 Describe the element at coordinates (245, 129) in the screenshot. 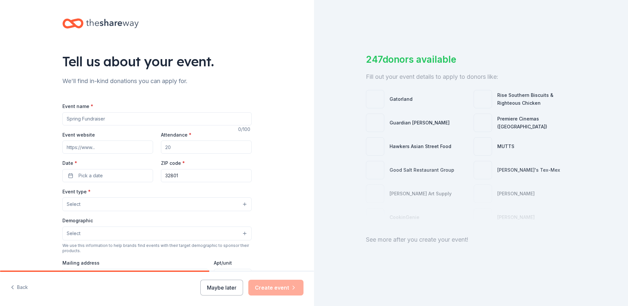

I see `div: 0 /100` at that location.